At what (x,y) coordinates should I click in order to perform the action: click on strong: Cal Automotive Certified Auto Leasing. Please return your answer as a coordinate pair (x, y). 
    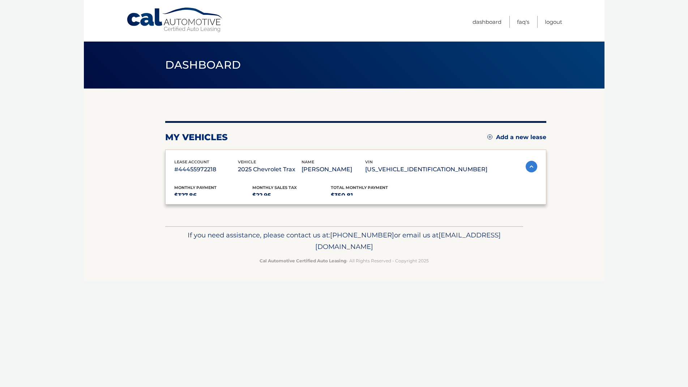
    Looking at the image, I should click on (303, 261).